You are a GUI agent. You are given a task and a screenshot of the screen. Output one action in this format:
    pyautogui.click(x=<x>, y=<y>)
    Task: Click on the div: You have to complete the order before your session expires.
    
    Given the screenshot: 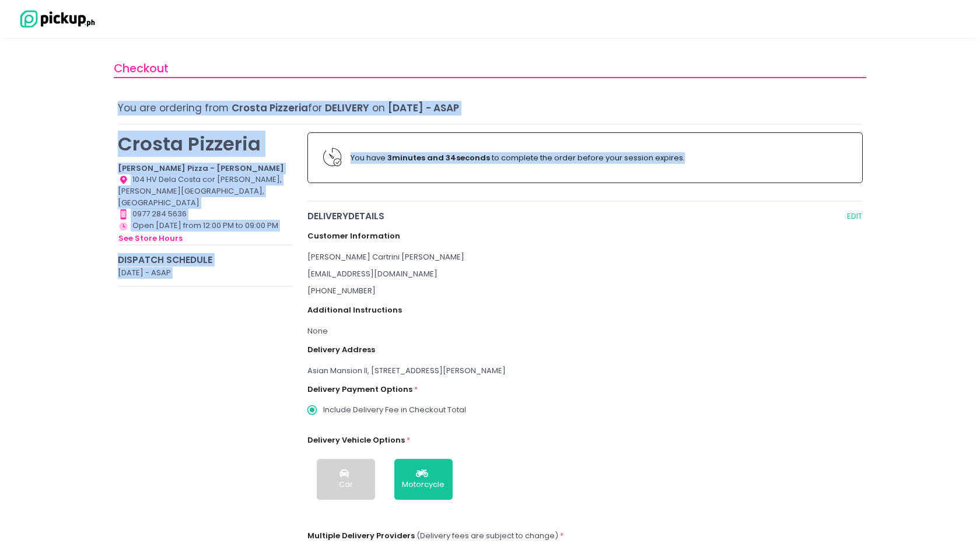 What is the action you would take?
    pyautogui.click(x=598, y=158)
    